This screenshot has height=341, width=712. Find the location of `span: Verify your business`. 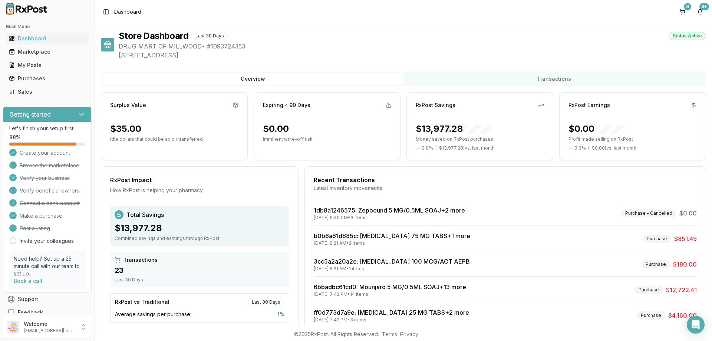

span: Verify your business is located at coordinates (44, 178).